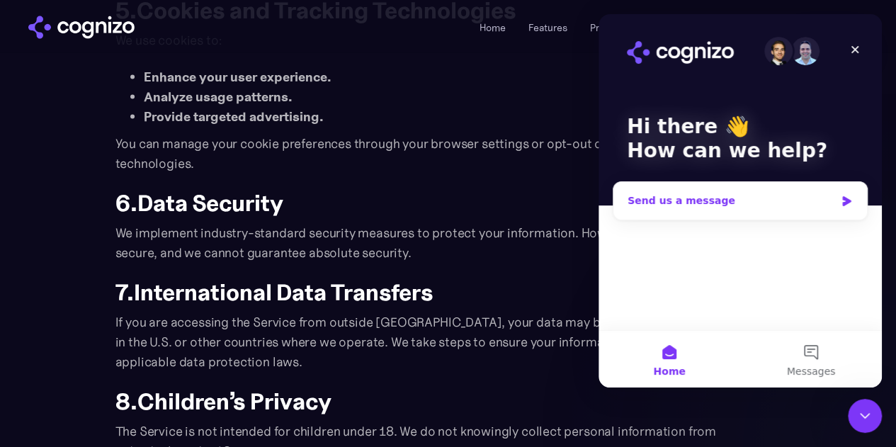 This screenshot has height=447, width=896. I want to click on a: Pricing, so click(606, 27).